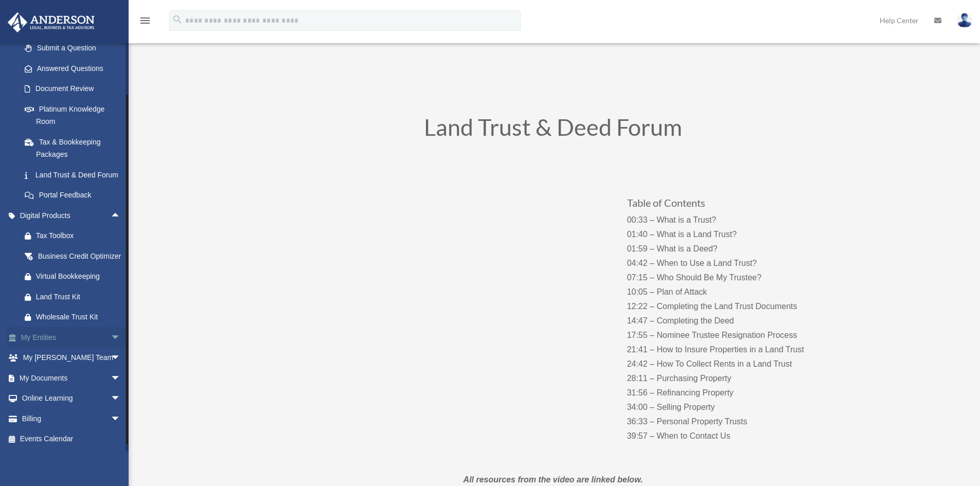 Image resolution: width=980 pixels, height=486 pixels. I want to click on div: Tax Toolbox, so click(80, 235).